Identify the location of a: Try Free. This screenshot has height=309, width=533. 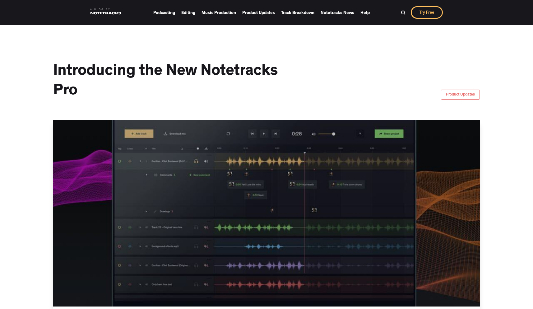
(427, 12).